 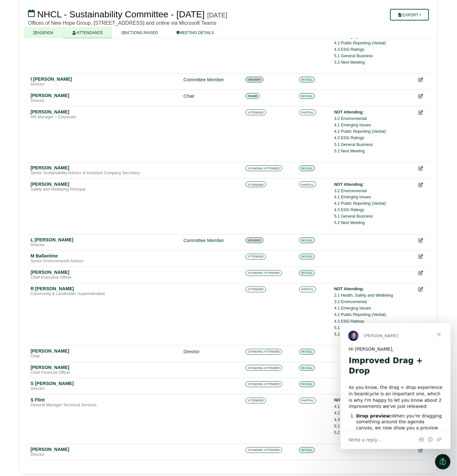 What do you see at coordinates (105, 295) in the screenshot?
I see `div: Community & Landholder Superintendent` at bounding box center [105, 295].